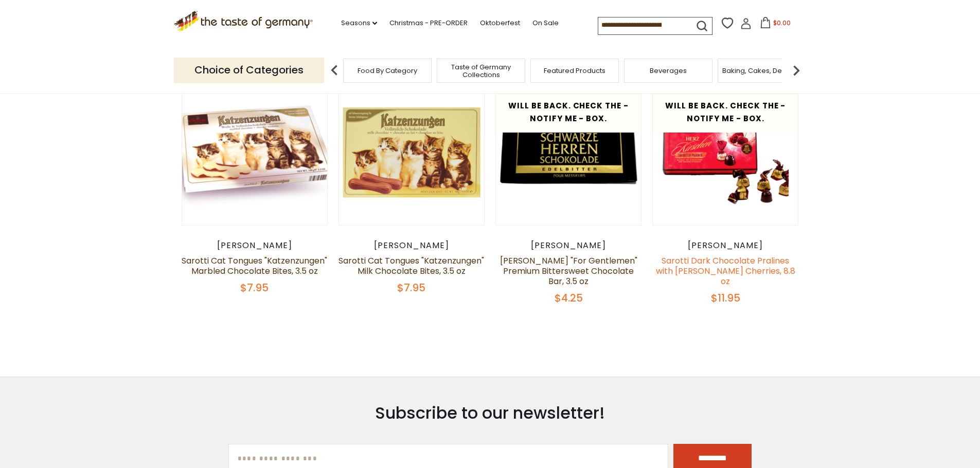 The width and height of the screenshot is (980, 468). Describe the element at coordinates (481, 71) in the screenshot. I see `span: Taste of Germany Collections` at that location.